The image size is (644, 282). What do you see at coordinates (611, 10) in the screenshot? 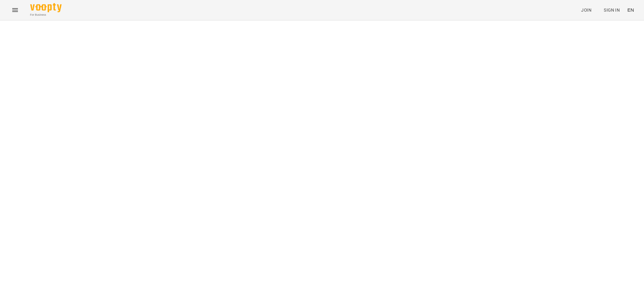
I see `span: Sign In` at bounding box center [611, 10].